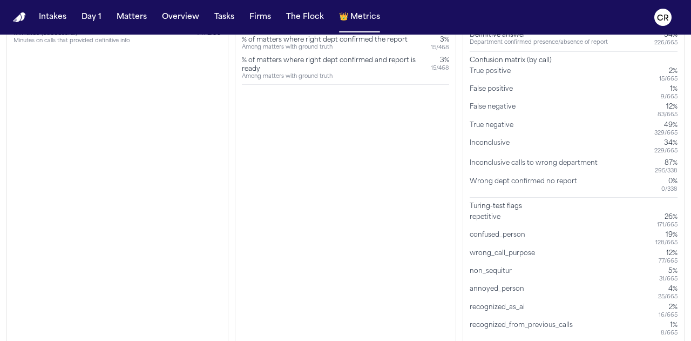 This screenshot has width=691, height=341. Describe the element at coordinates (574, 206) in the screenshot. I see `div: Turing-test flags` at that location.